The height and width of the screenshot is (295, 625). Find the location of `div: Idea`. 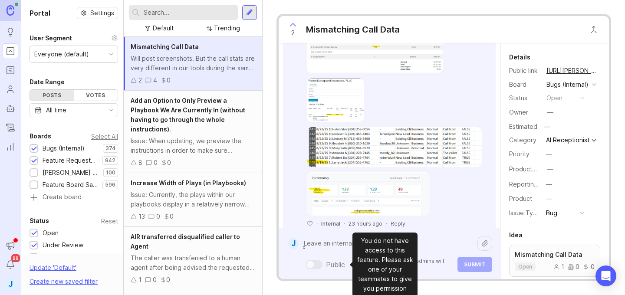

div: Idea is located at coordinates (515, 235).